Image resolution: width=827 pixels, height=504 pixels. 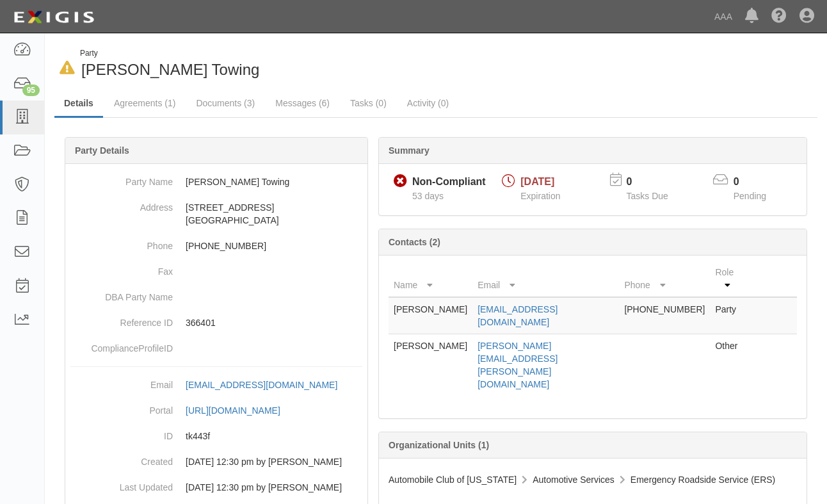 What do you see at coordinates (122, 179) in the screenshot?
I see `dt: Party Name` at bounding box center [122, 179].